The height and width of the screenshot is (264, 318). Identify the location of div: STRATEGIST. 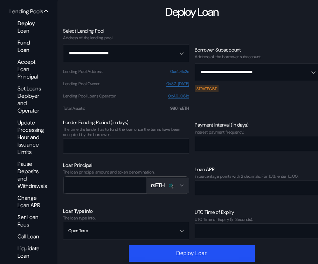
(207, 88).